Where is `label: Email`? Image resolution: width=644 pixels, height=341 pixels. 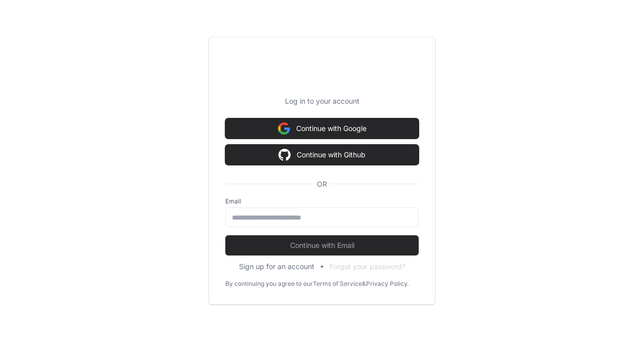 label: Email is located at coordinates (322, 201).